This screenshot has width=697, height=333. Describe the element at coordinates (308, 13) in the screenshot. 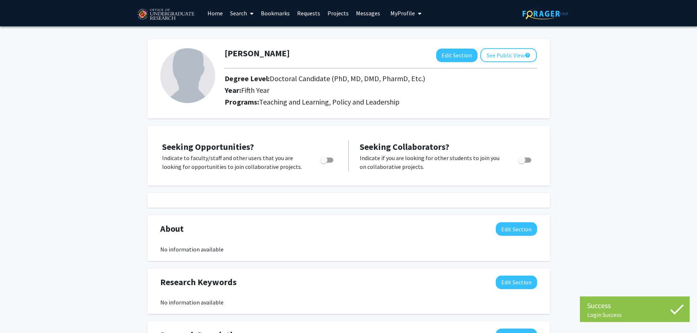

I see `a: Requests` at that location.